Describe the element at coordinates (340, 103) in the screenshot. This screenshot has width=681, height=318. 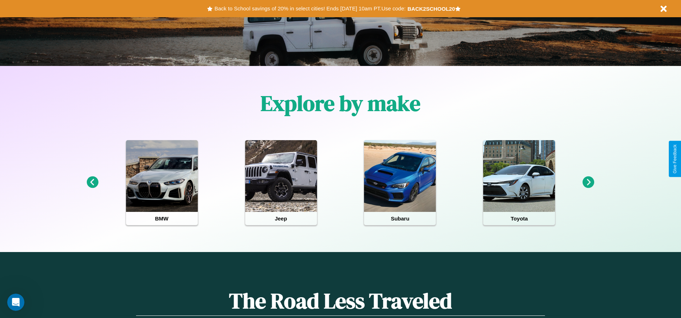
I see `h1: Explore by make` at that location.